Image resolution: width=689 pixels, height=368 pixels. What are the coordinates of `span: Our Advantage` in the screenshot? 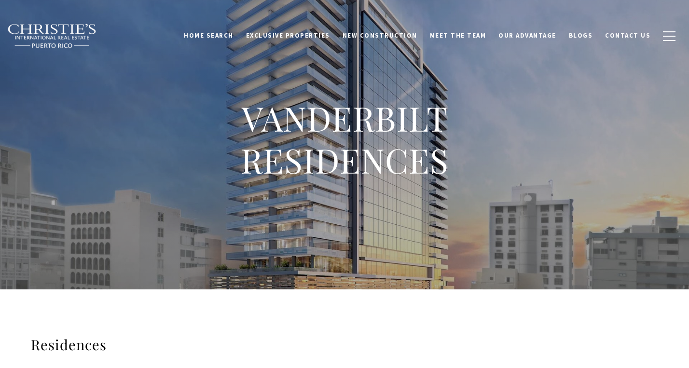 It's located at (527, 35).